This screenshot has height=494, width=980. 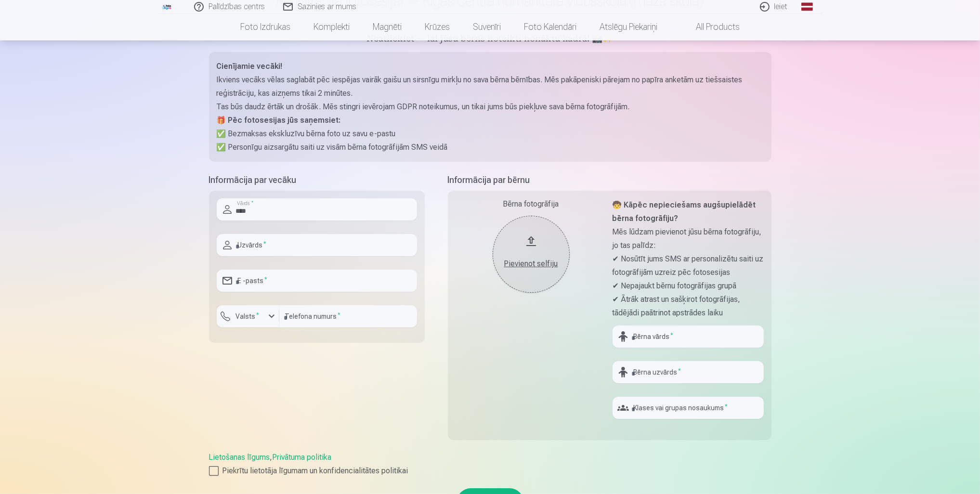 What do you see at coordinates (689, 286) in the screenshot?
I see `p: ✔ Nepajaukt bērnu fotogrāfijas grupā` at bounding box center [689, 286].